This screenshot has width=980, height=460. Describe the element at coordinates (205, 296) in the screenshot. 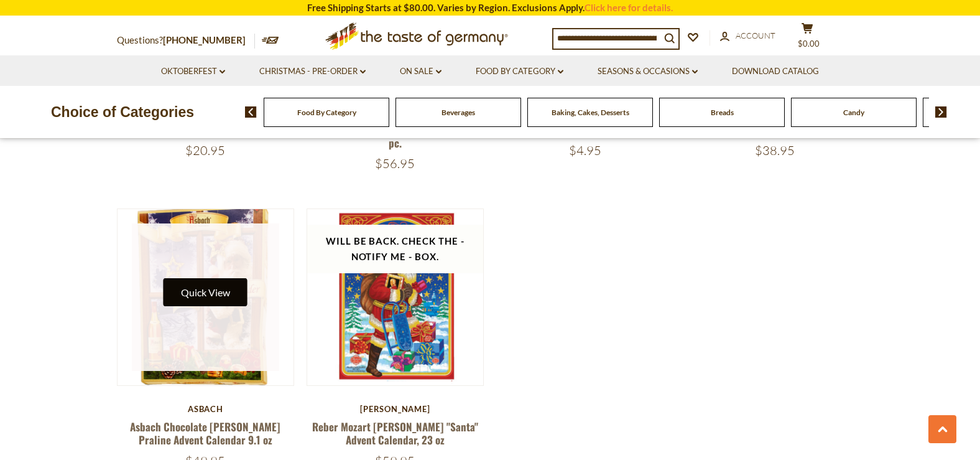

I see `img: Asbach Chocolate Brandy Praline Advent Calendar 9.1 oz` at that location.